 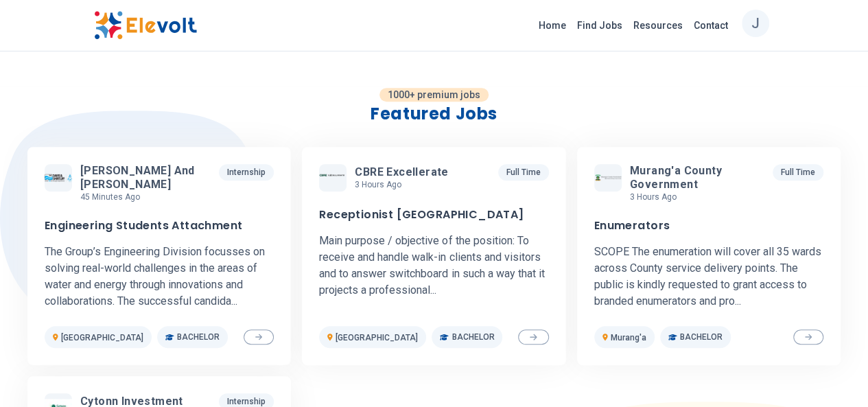 What do you see at coordinates (658, 26) in the screenshot?
I see `a: Resources` at bounding box center [658, 26].